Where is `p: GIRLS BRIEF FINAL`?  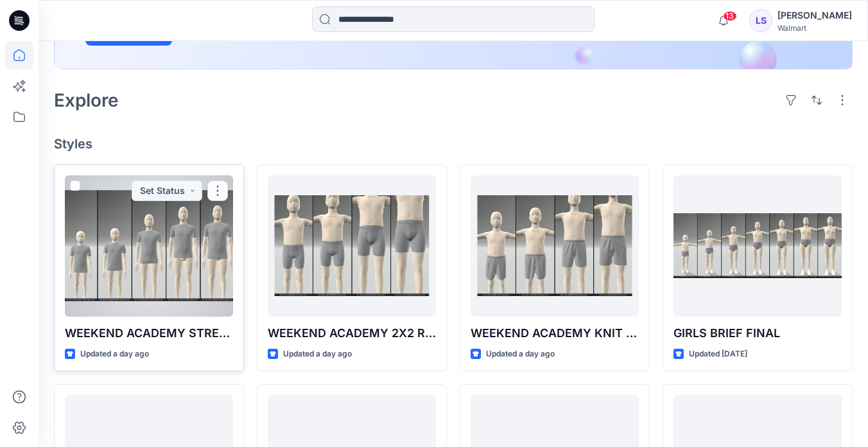
p: GIRLS BRIEF FINAL is located at coordinates (757, 333).